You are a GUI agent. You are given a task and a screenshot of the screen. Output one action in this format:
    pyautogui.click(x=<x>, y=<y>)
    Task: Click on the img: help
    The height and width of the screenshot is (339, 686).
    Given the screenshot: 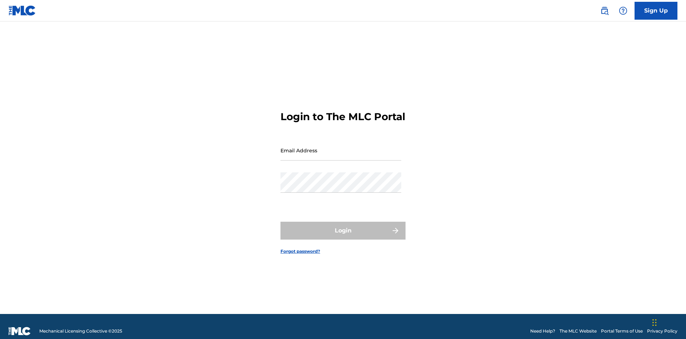 What is the action you would take?
    pyautogui.click(x=623, y=11)
    